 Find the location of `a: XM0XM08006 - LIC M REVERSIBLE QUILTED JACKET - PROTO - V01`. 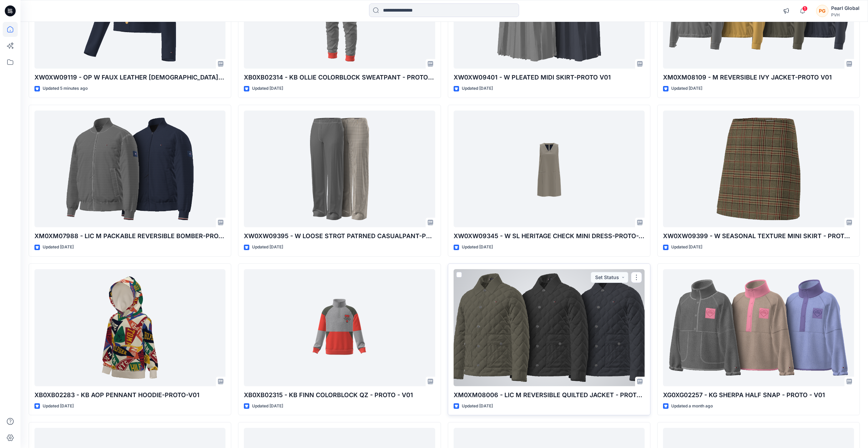

a: XM0XM08006 - LIC M REVERSIBLE QUILTED JACKET - PROTO - V01 is located at coordinates (549, 328).